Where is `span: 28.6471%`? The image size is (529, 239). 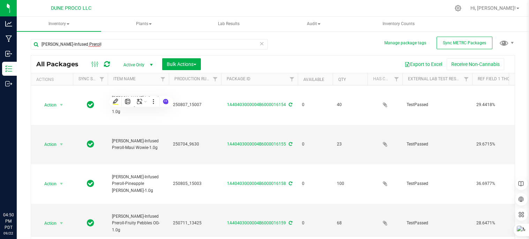 span: 28.6471% is located at coordinates (502, 223).